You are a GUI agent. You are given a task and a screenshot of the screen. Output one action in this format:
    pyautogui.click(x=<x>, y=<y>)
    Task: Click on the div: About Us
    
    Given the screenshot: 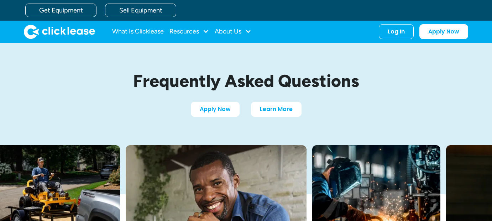 What is the action you would take?
    pyautogui.click(x=233, y=32)
    